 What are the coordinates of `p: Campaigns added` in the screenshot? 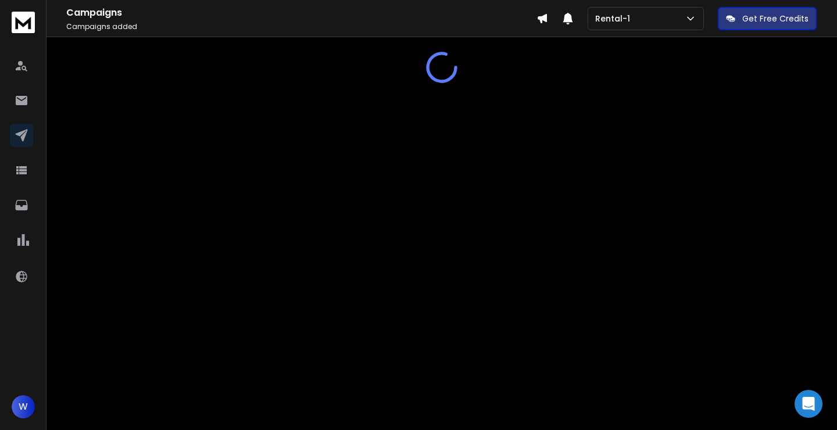 It's located at (301, 27).